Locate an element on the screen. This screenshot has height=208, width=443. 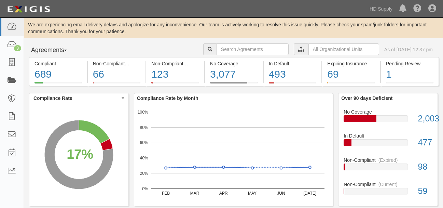
button: Agreements is located at coordinates (55, 50).